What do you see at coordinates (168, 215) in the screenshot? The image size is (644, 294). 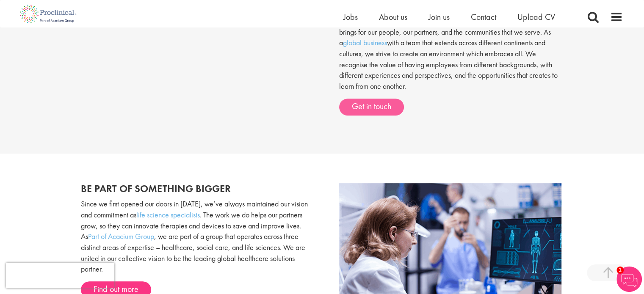 I see `a: life science specialists` at bounding box center [168, 215].